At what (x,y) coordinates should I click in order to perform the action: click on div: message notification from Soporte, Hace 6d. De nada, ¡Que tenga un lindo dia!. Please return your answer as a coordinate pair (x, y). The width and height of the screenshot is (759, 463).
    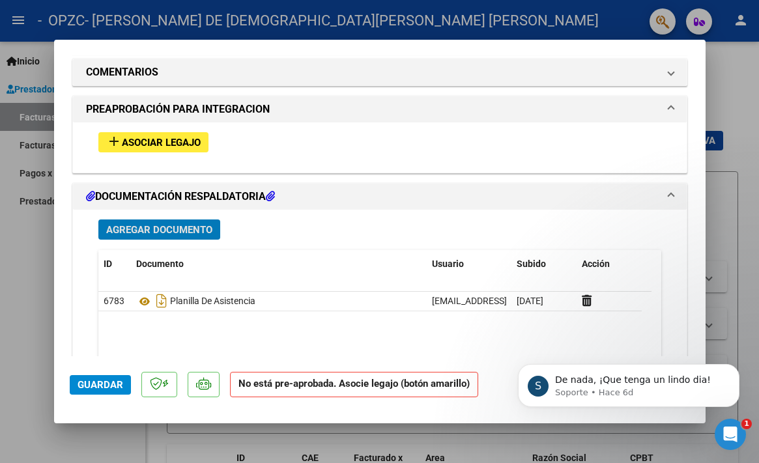
    Looking at the image, I should click on (130, 49).